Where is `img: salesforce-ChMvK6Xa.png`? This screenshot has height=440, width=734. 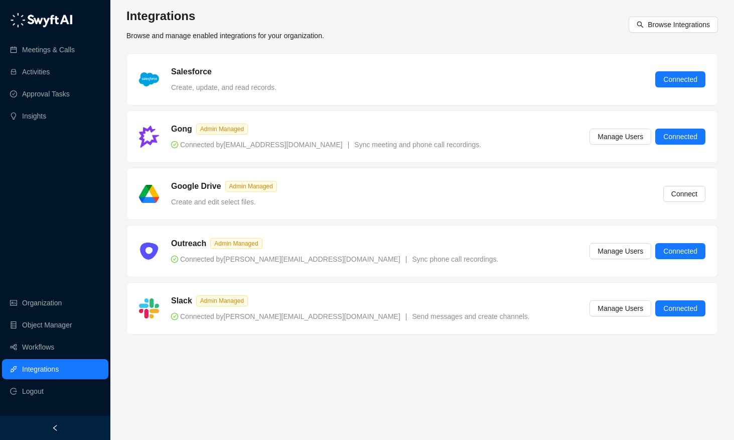
img: salesforce-ChMvK6Xa.png is located at coordinates (149, 79).